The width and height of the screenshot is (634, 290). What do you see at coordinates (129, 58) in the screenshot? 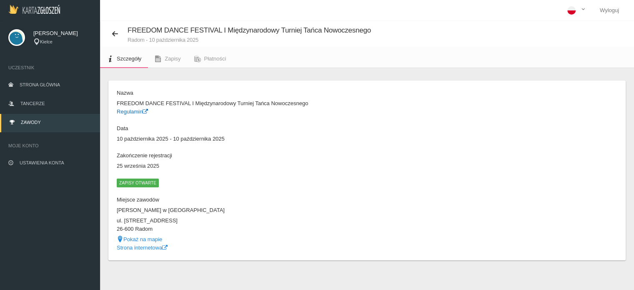
I see `span: Szczegóły` at bounding box center [129, 58].